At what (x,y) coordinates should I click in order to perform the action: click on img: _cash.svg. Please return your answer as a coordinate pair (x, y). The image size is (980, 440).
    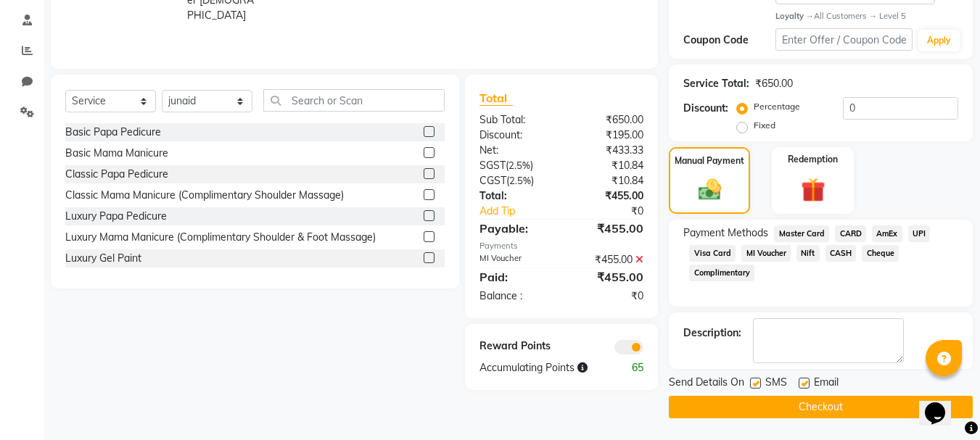
    Looking at the image, I should click on (709, 189).